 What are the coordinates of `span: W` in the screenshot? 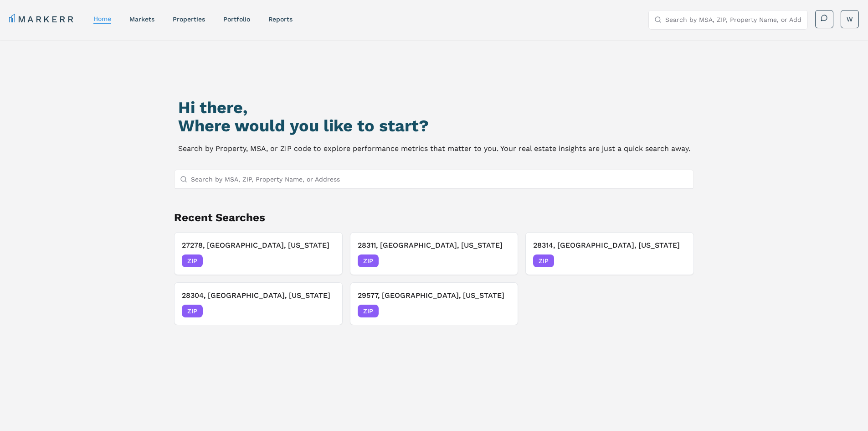 It's located at (850, 19).